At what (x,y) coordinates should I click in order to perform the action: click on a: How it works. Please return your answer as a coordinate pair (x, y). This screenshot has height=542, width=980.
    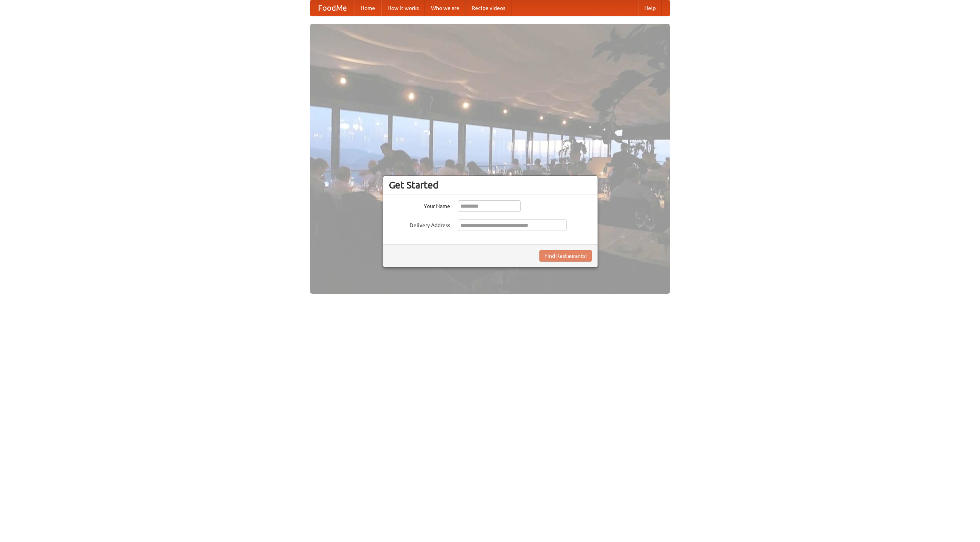
    Looking at the image, I should click on (403, 8).